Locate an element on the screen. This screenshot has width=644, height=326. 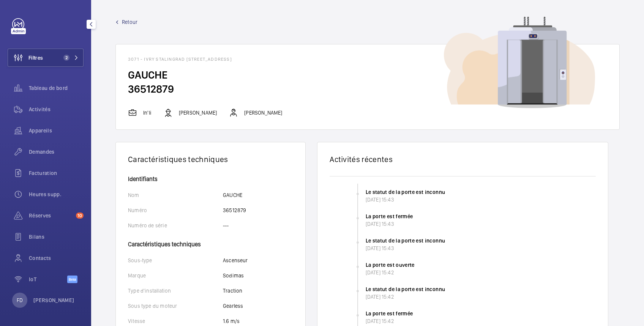
span: Heures supp. is located at coordinates (56, 194).